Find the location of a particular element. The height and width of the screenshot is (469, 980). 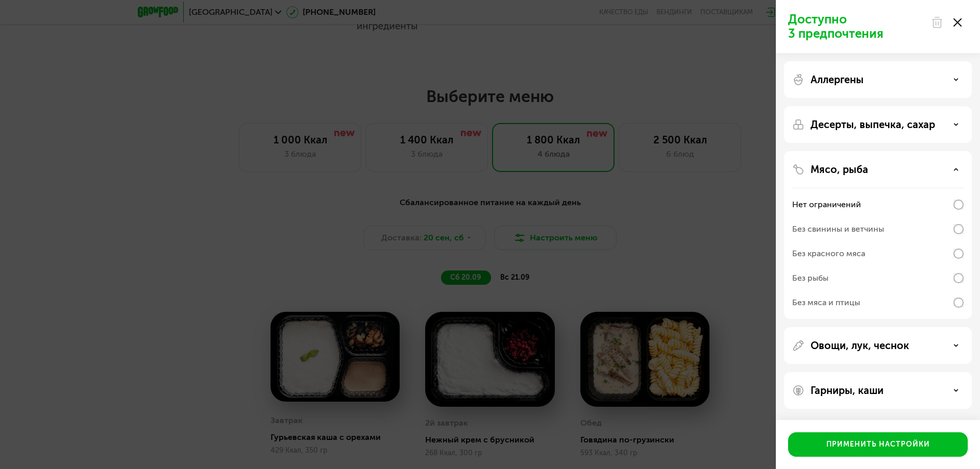

p: Овощи, лук, чеснок is located at coordinates (859, 346).